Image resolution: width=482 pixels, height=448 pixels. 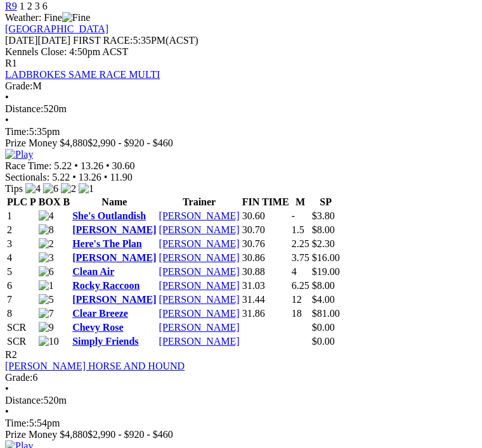 I want to click on span: Distance:, so click(x=24, y=108).